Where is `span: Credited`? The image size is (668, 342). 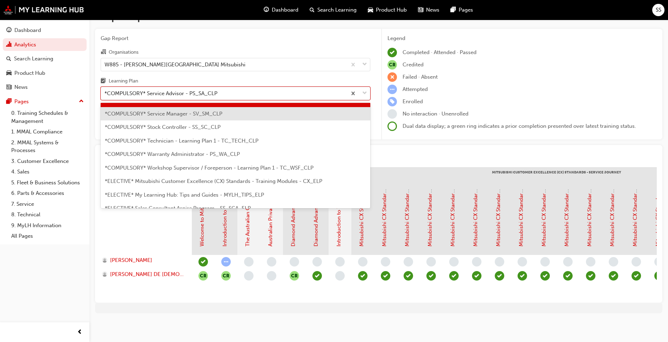 span: Credited is located at coordinates (413, 65).